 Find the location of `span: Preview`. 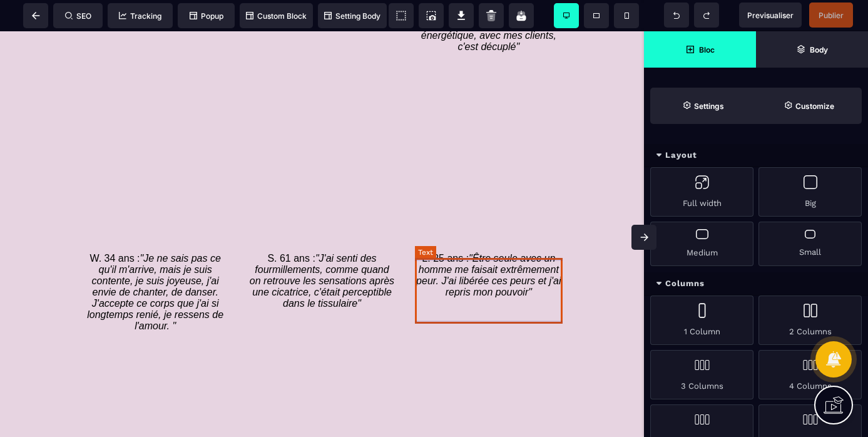

span: Preview is located at coordinates (770, 15).